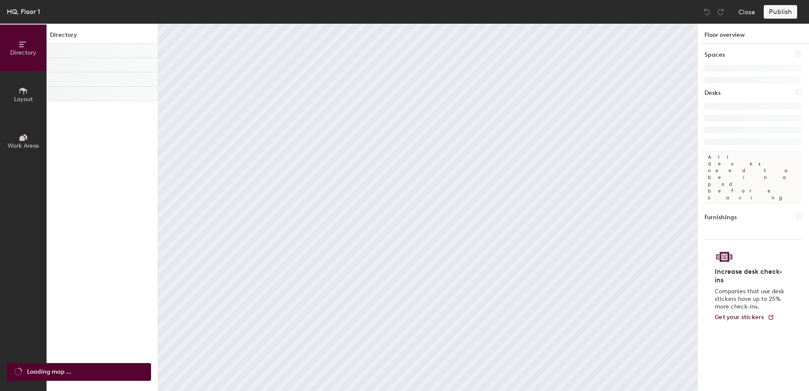 This screenshot has width=809, height=391. What do you see at coordinates (707, 12) in the screenshot?
I see `img: Undo` at bounding box center [707, 12].